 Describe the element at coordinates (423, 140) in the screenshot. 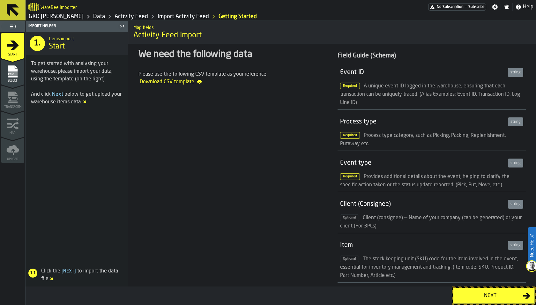

I see `span: Process type category, such as Picking, Packing, Replenishment, Putaway etc.` at that location.